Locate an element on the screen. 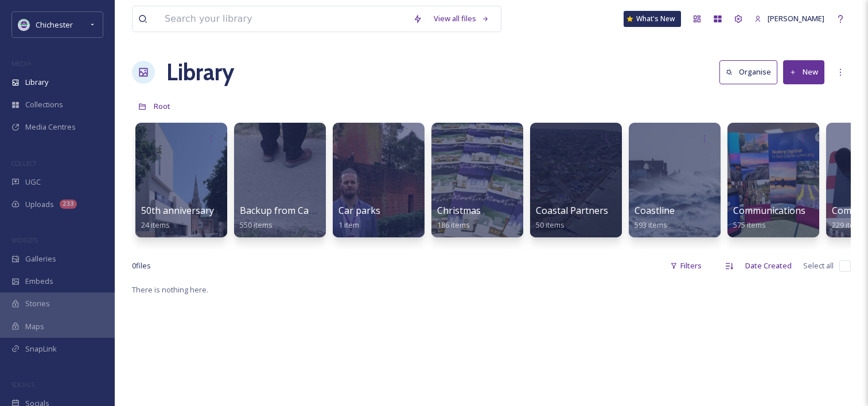 The image size is (868, 406). span: 186 items is located at coordinates (453, 225).